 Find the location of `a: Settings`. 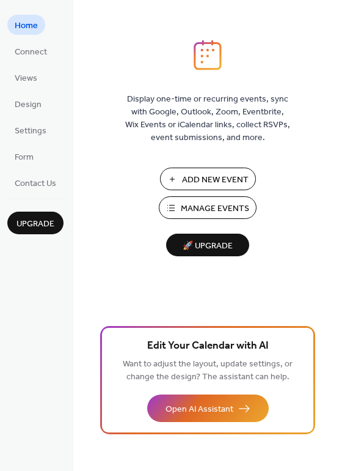

a: Settings is located at coordinates (31, 130).